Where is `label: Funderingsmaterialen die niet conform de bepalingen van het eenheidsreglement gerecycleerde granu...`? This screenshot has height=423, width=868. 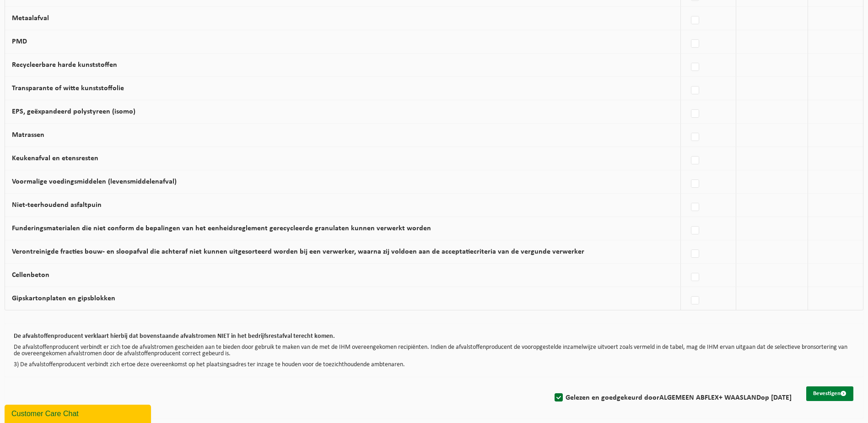 label: Funderingsmaterialen die niet conform de bepalingen van het eenheidsreglement gerecycleerde granu... is located at coordinates (221, 228).